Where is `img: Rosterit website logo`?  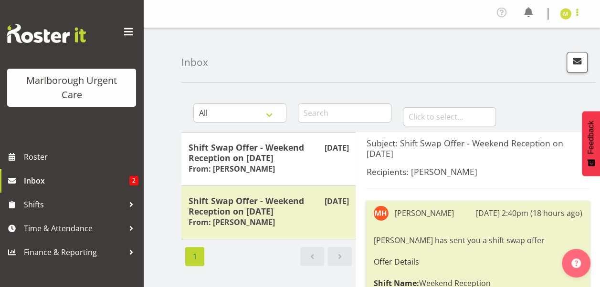 img: Rosterit website logo is located at coordinates (46, 33).